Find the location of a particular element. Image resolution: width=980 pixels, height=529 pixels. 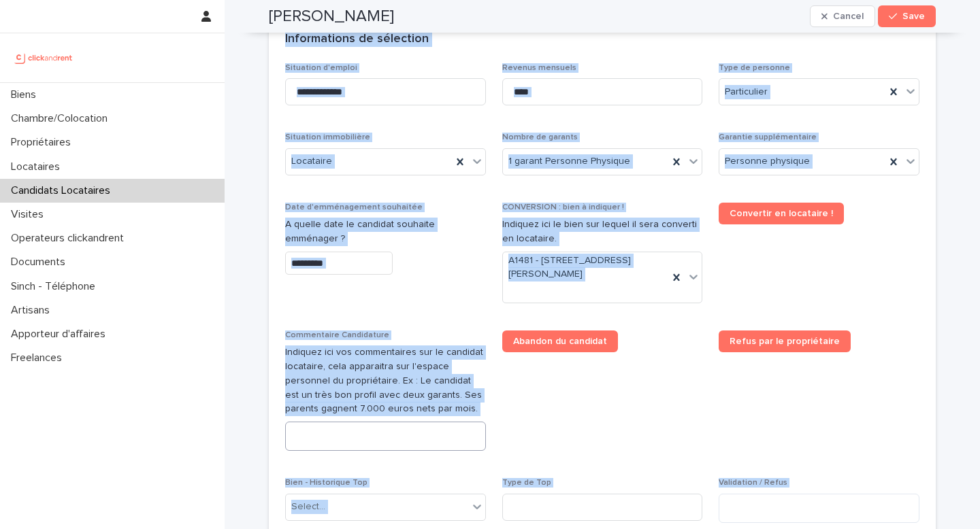

span: Commentaire Candidature is located at coordinates (337, 335).